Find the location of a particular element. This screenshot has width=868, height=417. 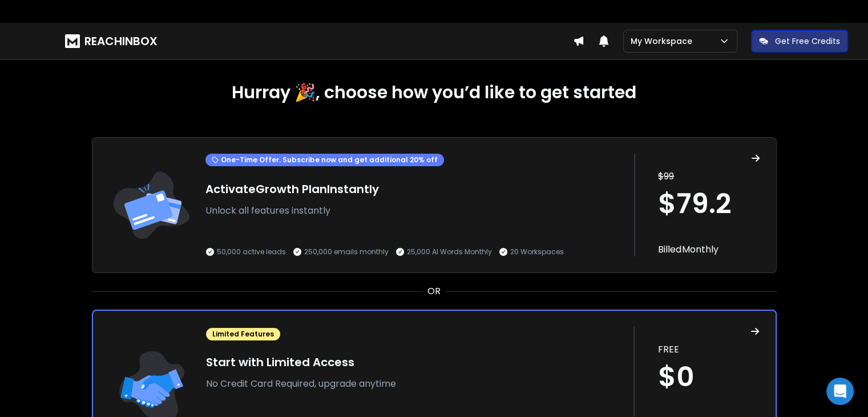

p: My Workspace is located at coordinates (664, 41).